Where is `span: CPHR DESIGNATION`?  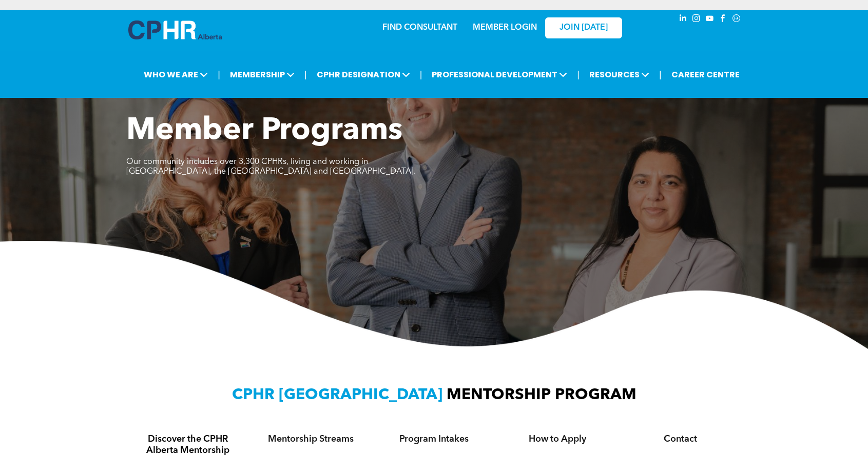
span: CPHR DESIGNATION is located at coordinates (364, 74).